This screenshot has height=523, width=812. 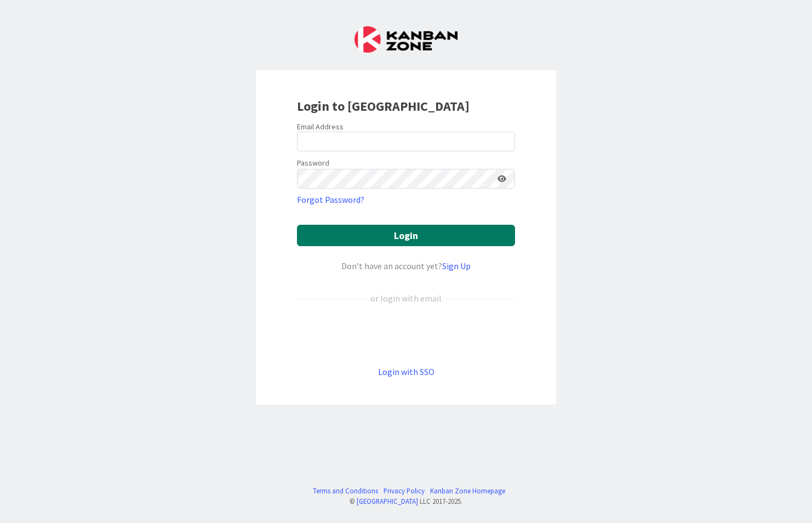 What do you see at coordinates (313, 163) in the screenshot?
I see `label: Password` at bounding box center [313, 163].